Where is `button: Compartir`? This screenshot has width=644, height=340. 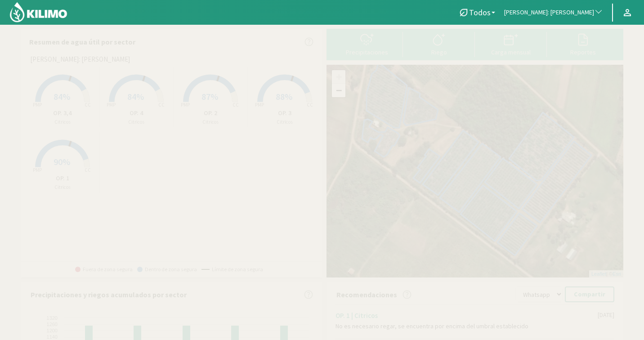 button: Compartir is located at coordinates (590, 293).